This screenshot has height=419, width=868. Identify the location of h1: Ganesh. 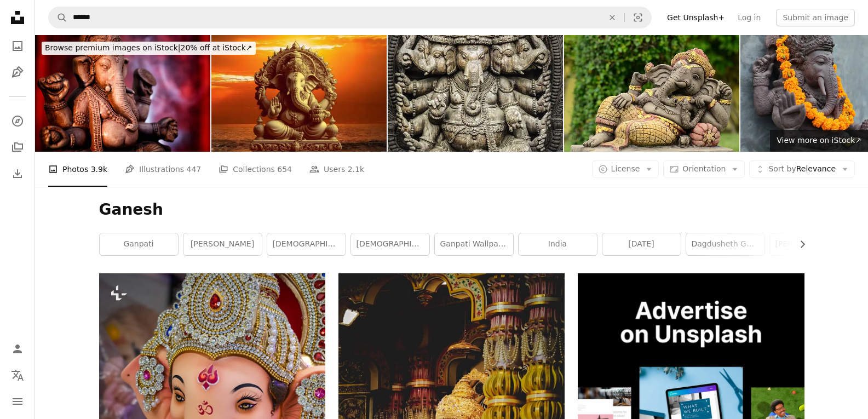
(452, 210).